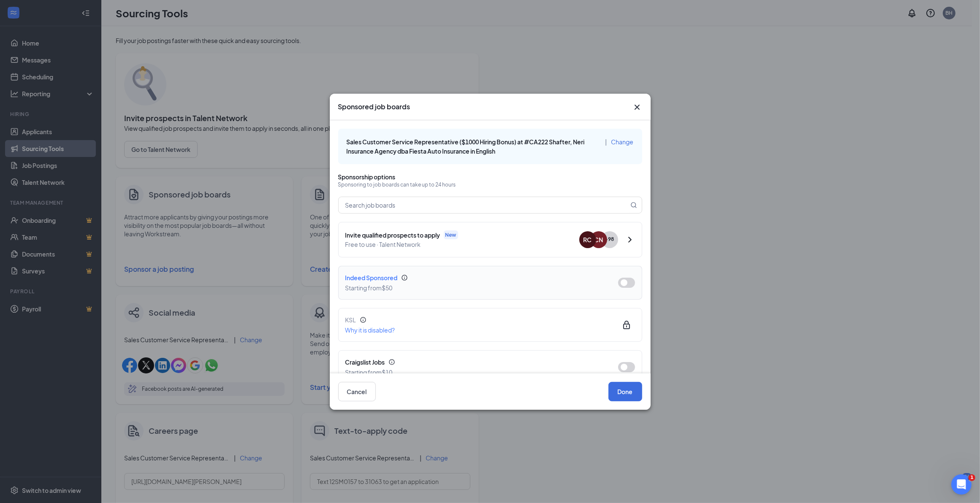 Image resolution: width=980 pixels, height=503 pixels. I want to click on svg: MagnifyingGlass, so click(634, 205).